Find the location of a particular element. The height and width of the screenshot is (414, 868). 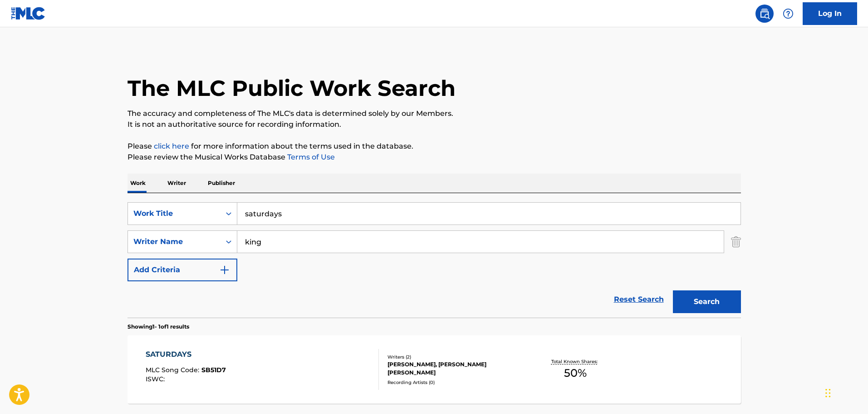

div: SATURDAYS is located at coordinates (185, 354).